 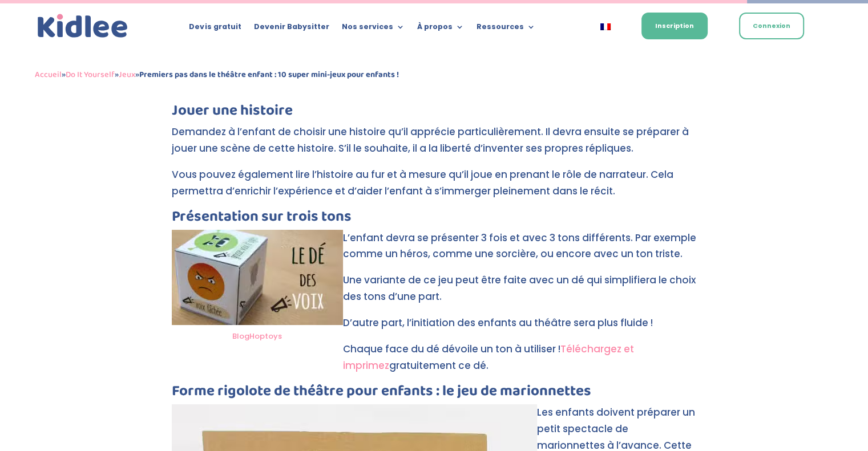 I want to click on p: Une variante de ce jeu peut être faite avec un dé qui simplifiera le choix des tons d’une part., so click(x=435, y=293).